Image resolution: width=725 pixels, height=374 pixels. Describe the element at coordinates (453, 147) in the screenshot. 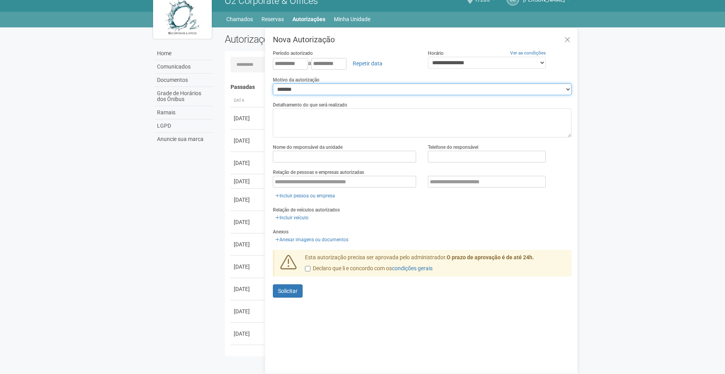

I see `label: Telefone do responsável` at that location.